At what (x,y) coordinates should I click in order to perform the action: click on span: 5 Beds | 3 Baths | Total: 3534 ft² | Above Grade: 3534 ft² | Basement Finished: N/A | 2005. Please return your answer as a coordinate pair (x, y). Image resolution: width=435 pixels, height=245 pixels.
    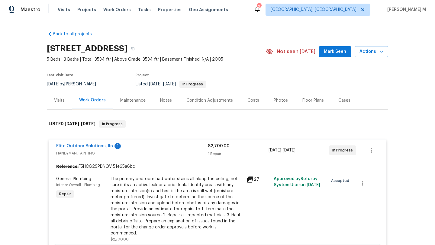
    Looking at the image, I should click on (156, 59).